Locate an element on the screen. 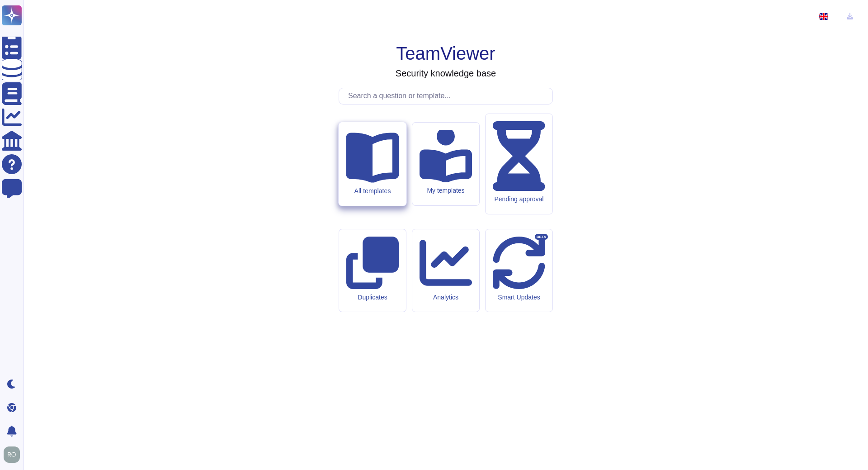 The image size is (868, 470). h3: Security knowledge base is located at coordinates (446, 73).